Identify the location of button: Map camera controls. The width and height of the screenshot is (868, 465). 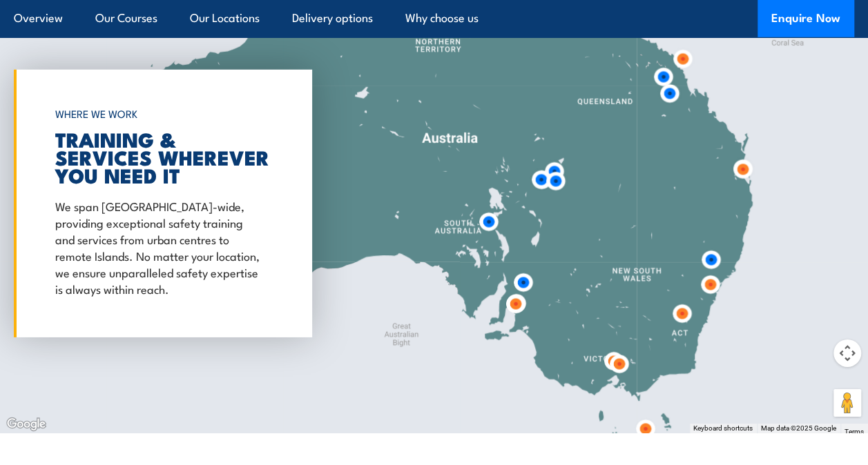
(847, 354).